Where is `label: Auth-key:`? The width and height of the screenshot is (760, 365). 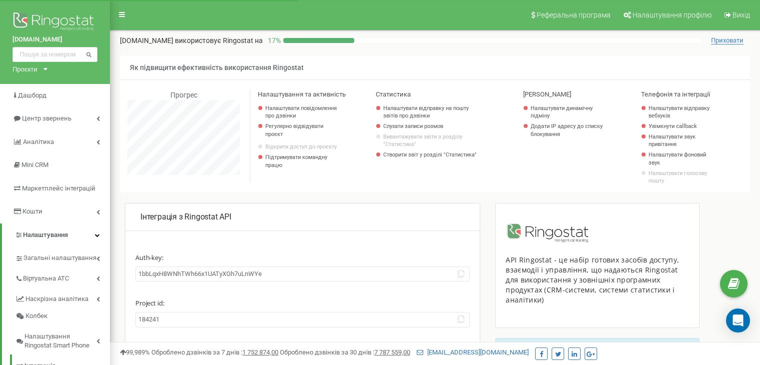
label: Auth-key: is located at coordinates (302, 255).